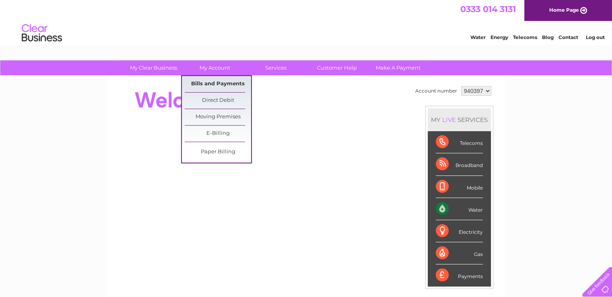 The image size is (612, 297). What do you see at coordinates (595, 37) in the screenshot?
I see `a: Log out` at bounding box center [595, 37].